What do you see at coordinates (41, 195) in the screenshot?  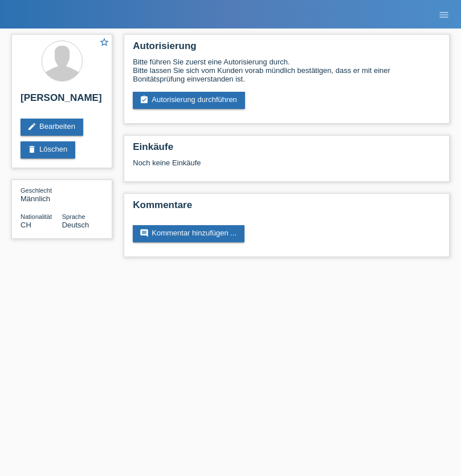 I see `div: Männlich` at bounding box center [41, 195].